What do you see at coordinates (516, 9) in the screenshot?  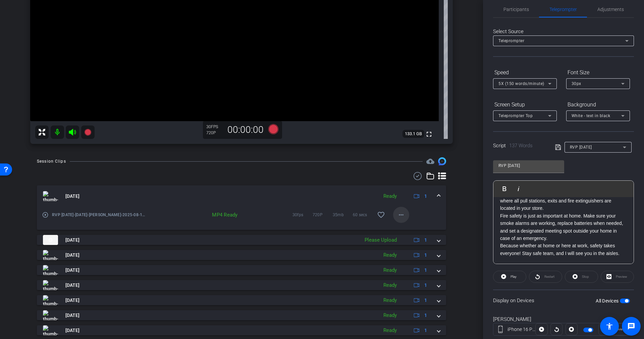 I see `span: Participants` at bounding box center [516, 9].